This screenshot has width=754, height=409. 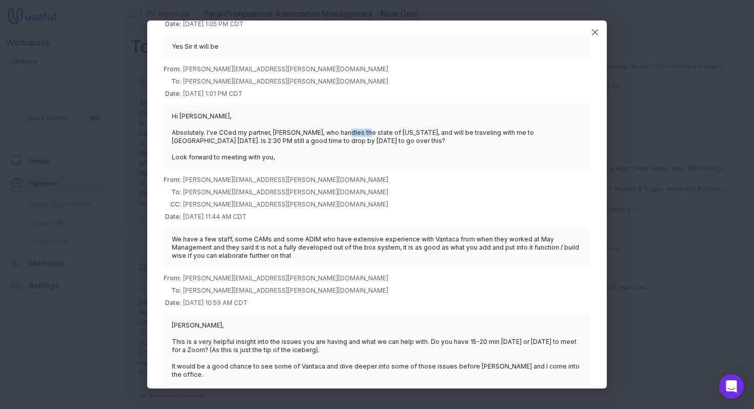 What do you see at coordinates (377, 248) in the screenshot?
I see `blockquote: We have a few staff, some CAMs and some ADIM who have extensive experience with Vantaca from when...` at bounding box center [377, 248].